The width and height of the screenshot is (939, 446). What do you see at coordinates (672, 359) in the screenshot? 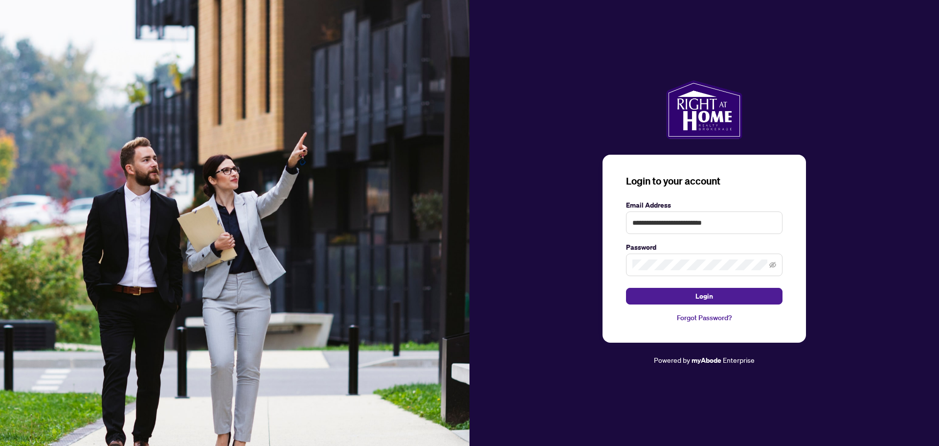
I see `span: Powered by` at bounding box center [672, 359].